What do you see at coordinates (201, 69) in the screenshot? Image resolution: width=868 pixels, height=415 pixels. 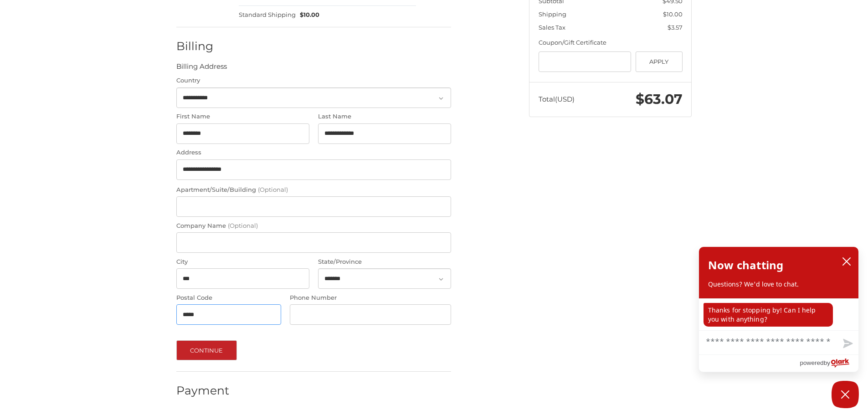 I see `legend: Billing Address` at bounding box center [201, 69].